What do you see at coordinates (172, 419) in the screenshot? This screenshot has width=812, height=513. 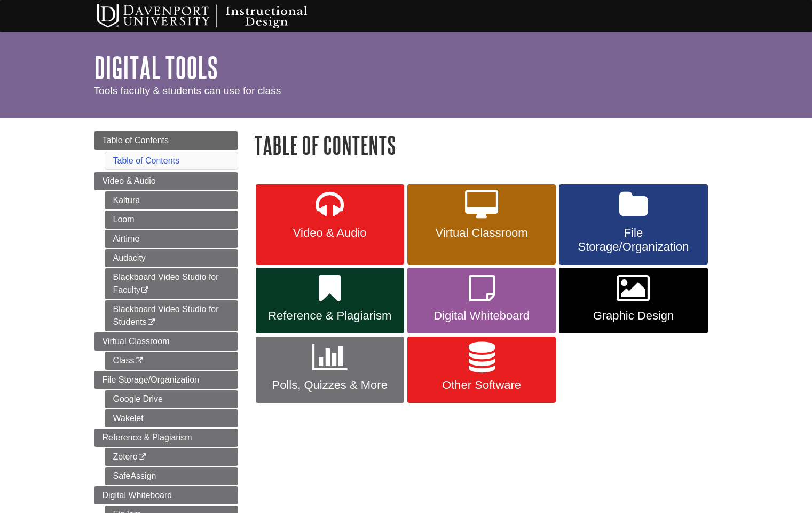 I see `a: Wakelet` at bounding box center [172, 419].